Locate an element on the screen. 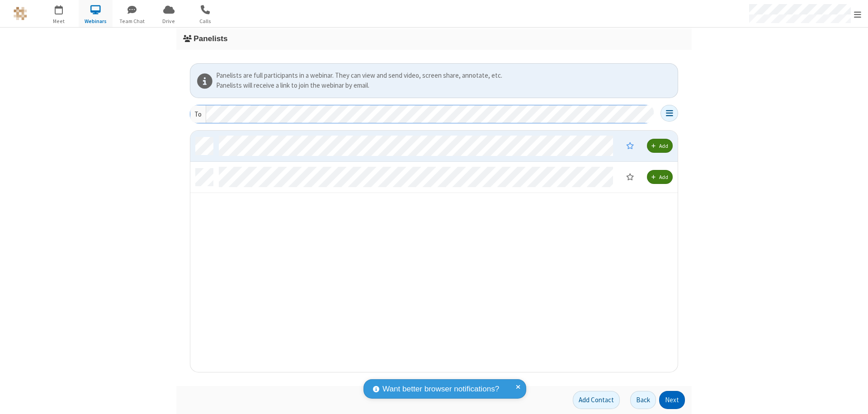  span: Drive is located at coordinates (169, 21).